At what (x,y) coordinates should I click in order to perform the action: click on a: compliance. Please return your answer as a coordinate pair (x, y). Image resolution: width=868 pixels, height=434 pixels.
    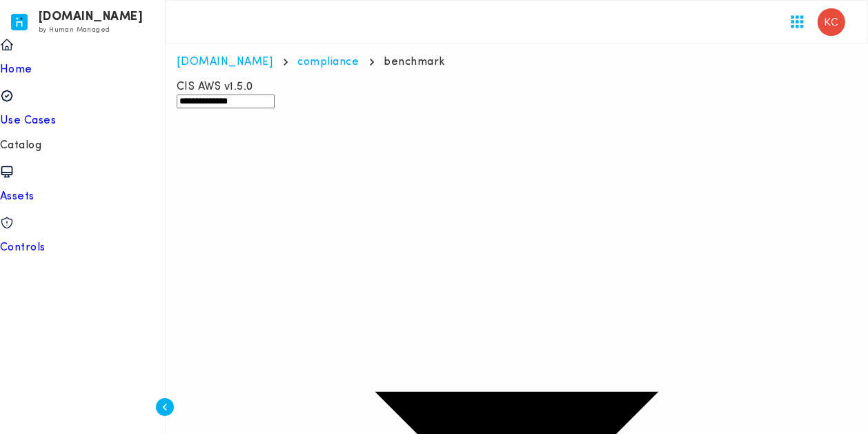
    Looking at the image, I should click on (328, 62).